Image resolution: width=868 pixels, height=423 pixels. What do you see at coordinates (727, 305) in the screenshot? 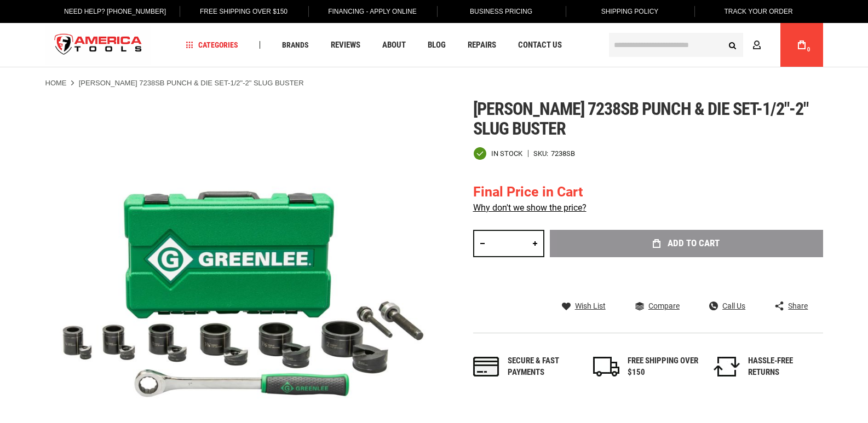
I see `a: Call Us` at bounding box center [727, 305].